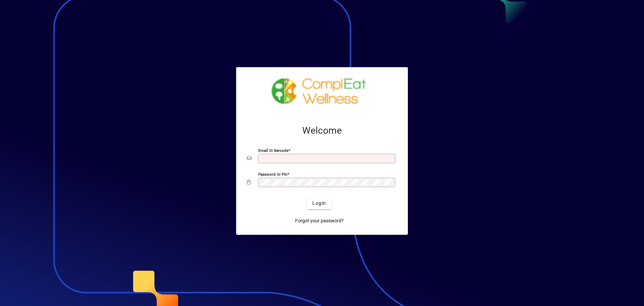 The width and height of the screenshot is (644, 306). I want to click on button: Login, so click(319, 203).